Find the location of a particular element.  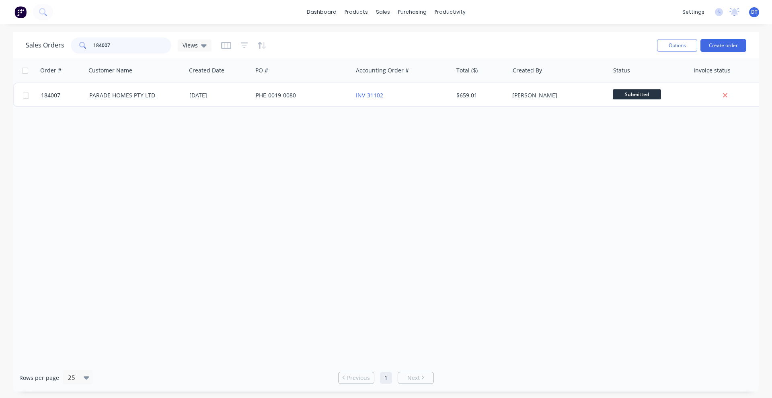

a: dashboard is located at coordinates (322, 12).